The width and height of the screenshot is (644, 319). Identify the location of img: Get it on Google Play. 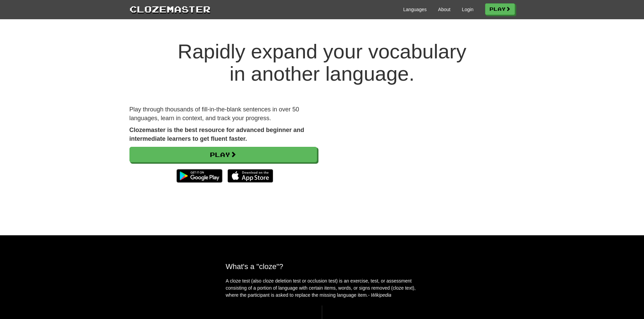
(199, 176).